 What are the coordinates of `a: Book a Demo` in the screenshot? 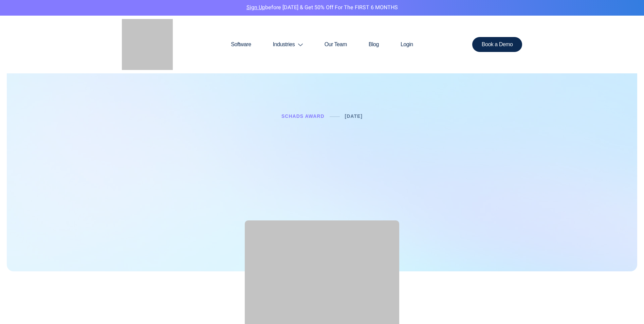 It's located at (497, 45).